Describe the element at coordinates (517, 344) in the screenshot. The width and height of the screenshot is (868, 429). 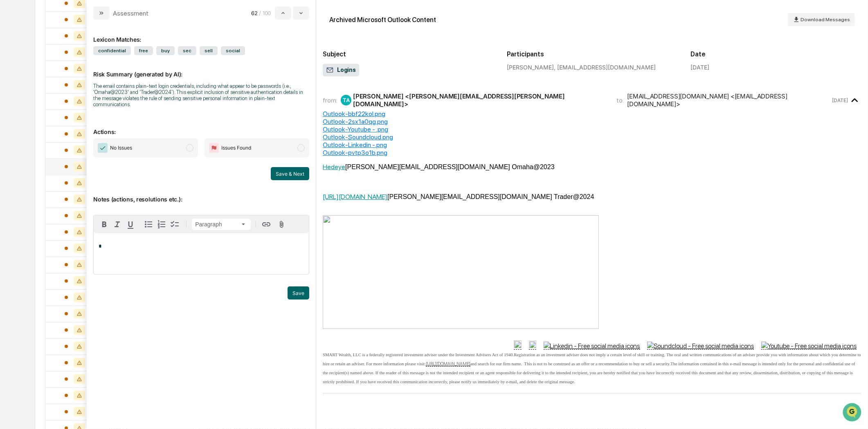
I see `img: 75fb022d-72cd-4b18-bc16-91be61952339` at that location.